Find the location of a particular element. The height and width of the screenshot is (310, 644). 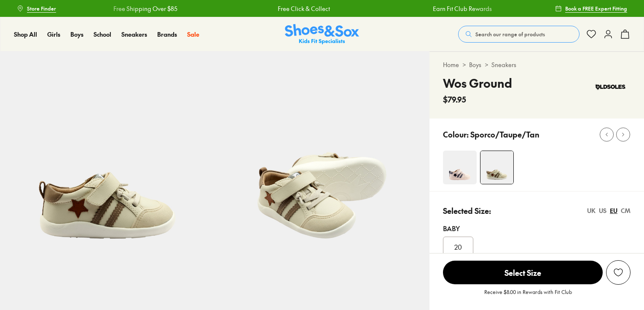

p: Sporco/Taupe/Tan is located at coordinates (505, 134).